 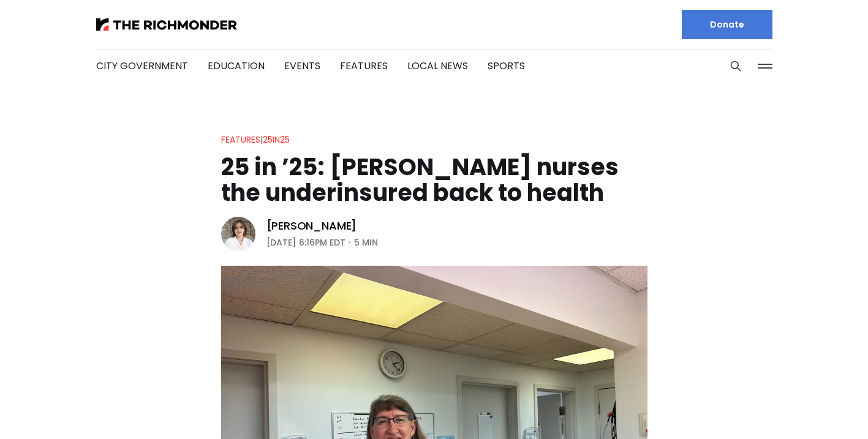 What do you see at coordinates (302, 66) in the screenshot?
I see `a: Events` at bounding box center [302, 66].